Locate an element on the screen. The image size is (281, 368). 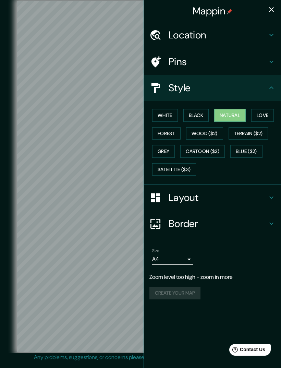
button: Love is located at coordinates (262, 115).